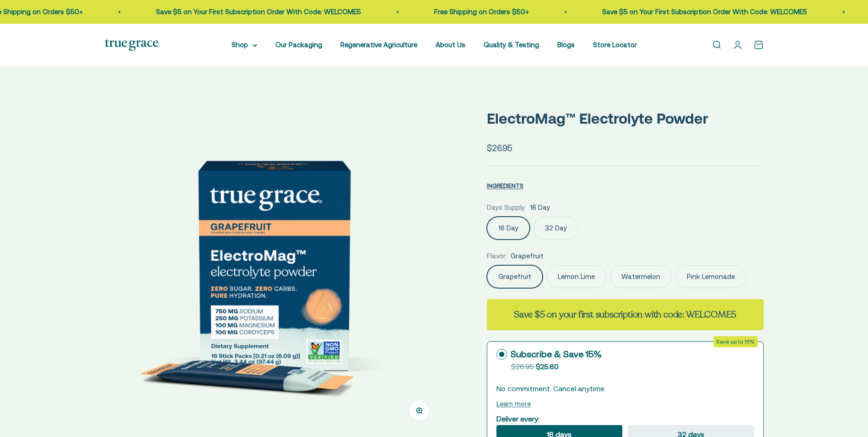 Image resolution: width=868 pixels, height=437 pixels. I want to click on span: INGREDIENTS, so click(505, 185).